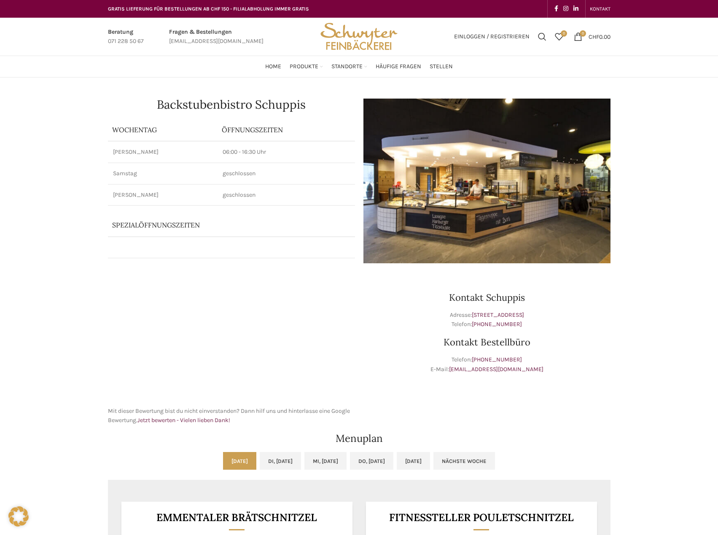  I want to click on a: Suchen, so click(542, 37).